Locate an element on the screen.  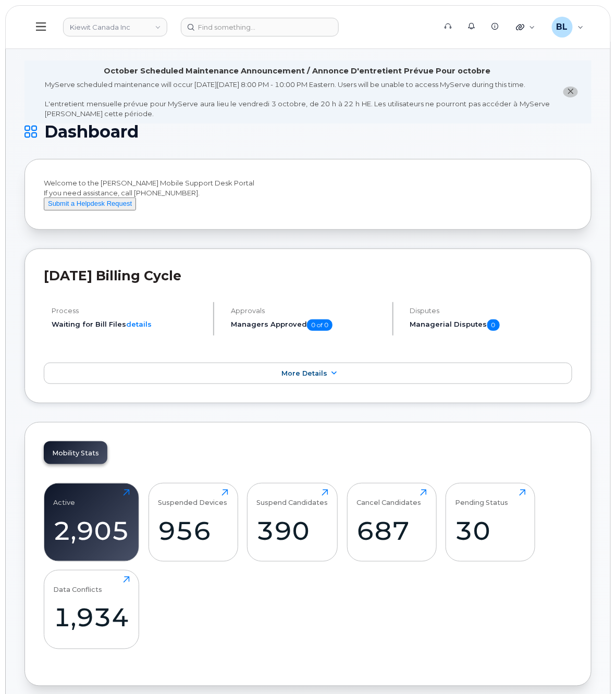
div: October Scheduled Maintenance Announcement / Annonce D'entretient Prévue Pour octobre is located at coordinates (298, 71).